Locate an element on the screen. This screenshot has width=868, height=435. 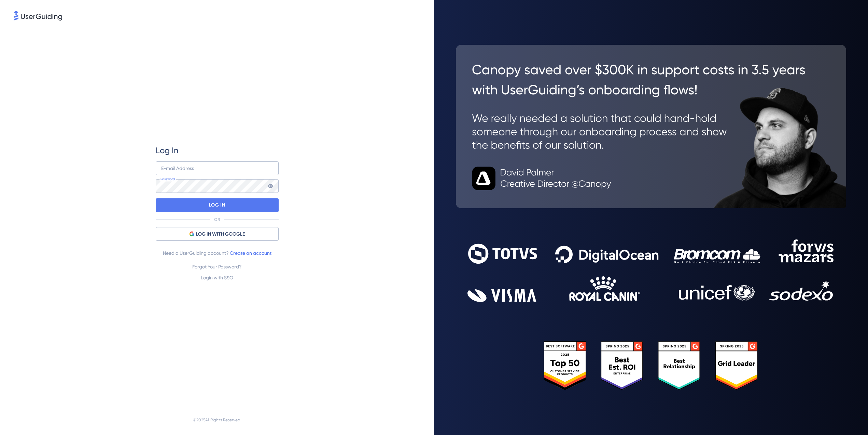
p: LOG IN is located at coordinates (217, 205).